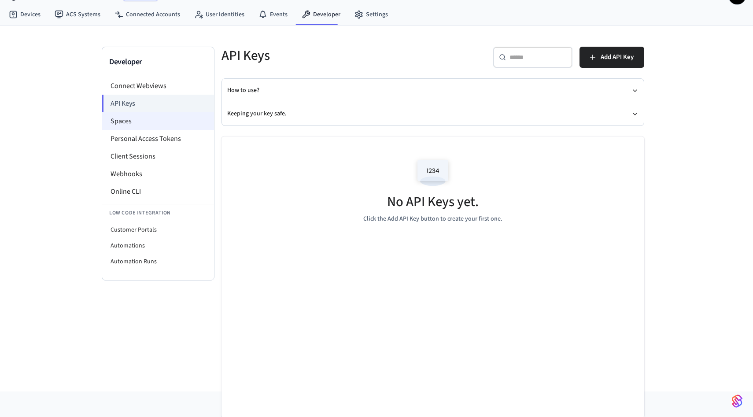 Image resolution: width=753 pixels, height=417 pixels. What do you see at coordinates (273, 15) in the screenshot?
I see `a: Events` at bounding box center [273, 15].